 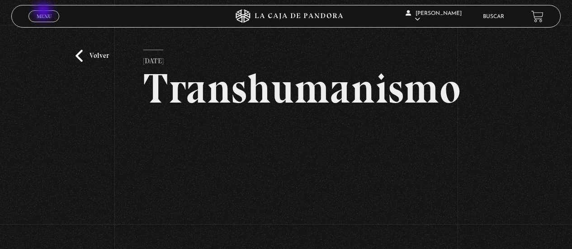 What do you see at coordinates (92, 56) in the screenshot?
I see `a: Volver` at bounding box center [92, 56].